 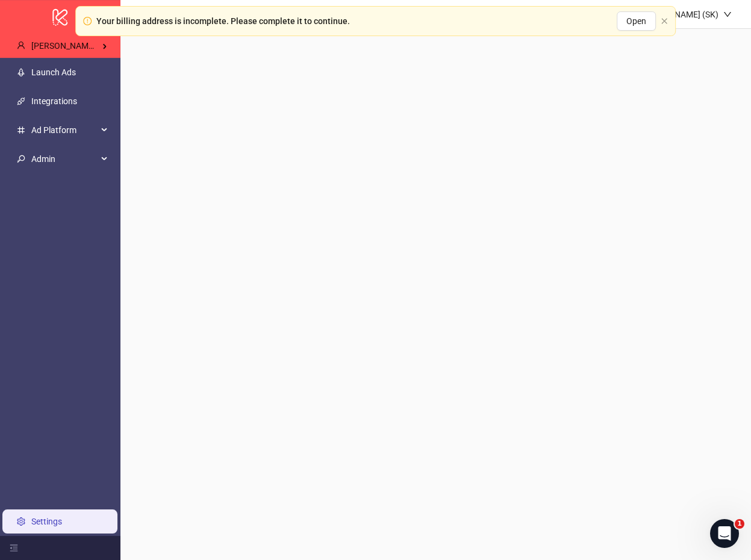 What do you see at coordinates (46, 522) in the screenshot?
I see `a: Settings` at bounding box center [46, 522].